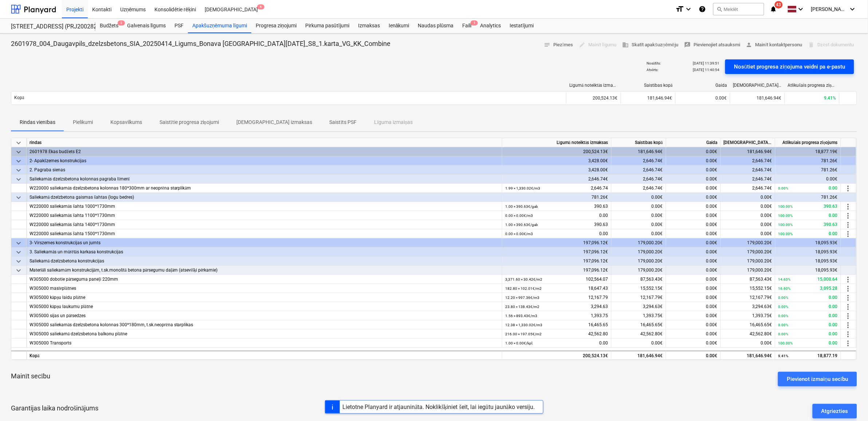  What do you see at coordinates (720, 9) in the screenshot?
I see `span: search` at bounding box center [720, 9].